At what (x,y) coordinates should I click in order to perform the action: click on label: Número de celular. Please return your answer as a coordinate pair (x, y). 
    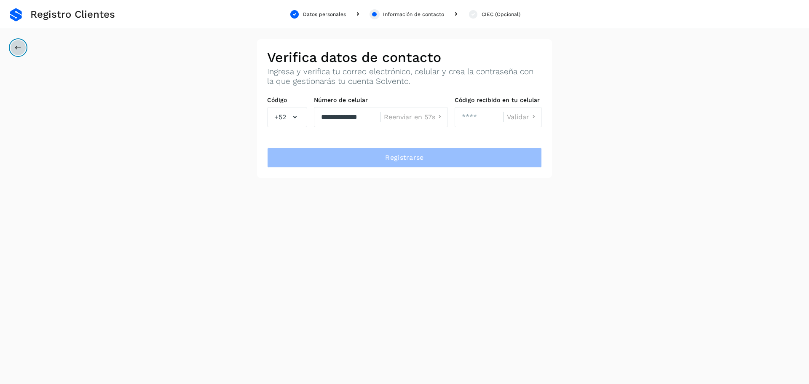
    Looking at the image, I should click on (381, 100).